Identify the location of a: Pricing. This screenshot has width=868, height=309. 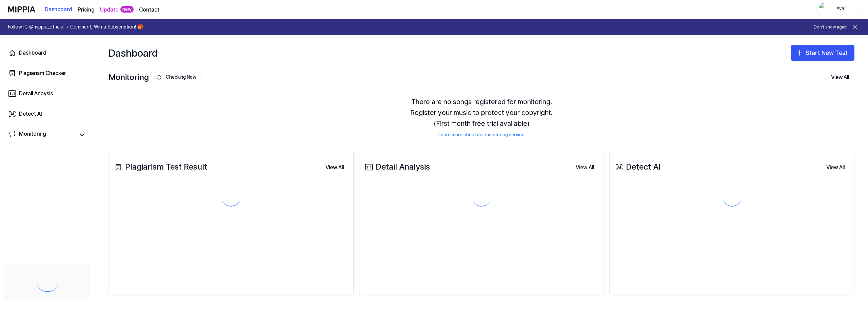
(86, 10).